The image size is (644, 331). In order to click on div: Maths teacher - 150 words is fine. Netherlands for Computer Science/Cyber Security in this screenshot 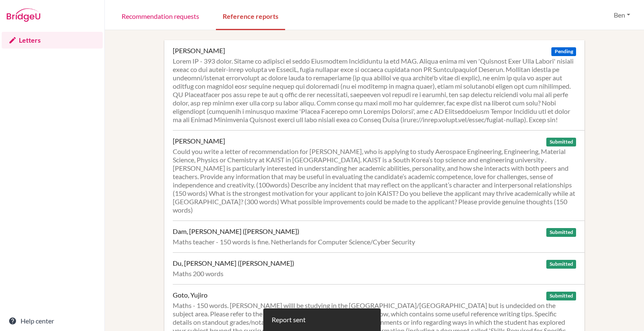, I will do `click(374, 242)`.